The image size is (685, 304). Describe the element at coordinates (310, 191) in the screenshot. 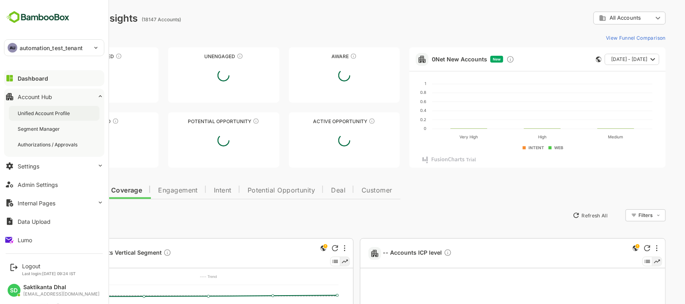

I see `span: Deal` at that location.